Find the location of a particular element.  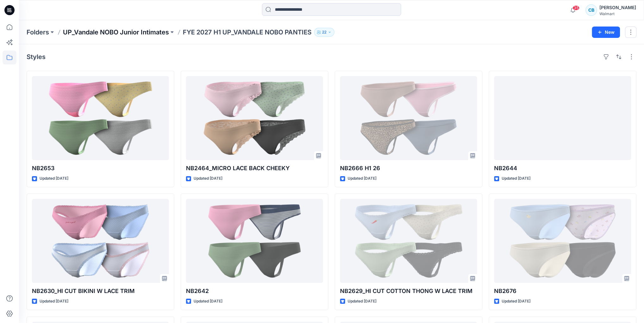

p: NB2653 is located at coordinates (100, 169).